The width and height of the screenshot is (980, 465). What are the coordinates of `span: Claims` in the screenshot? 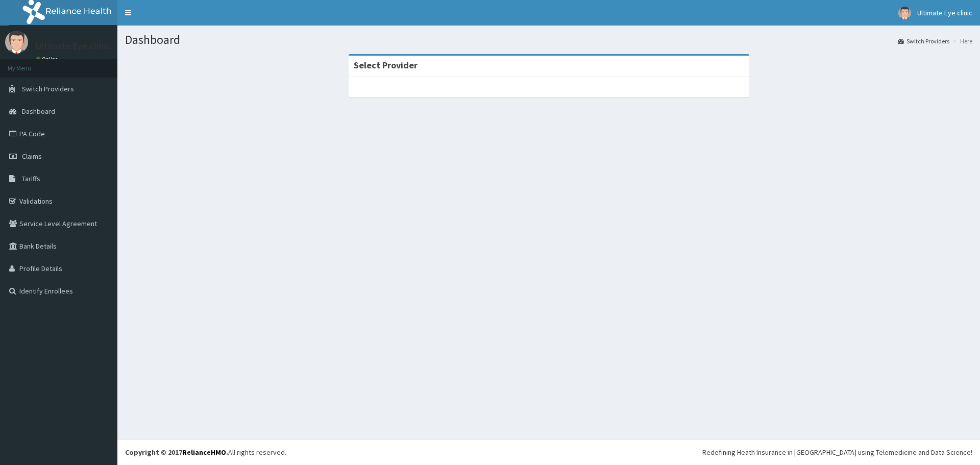 It's located at (32, 156).